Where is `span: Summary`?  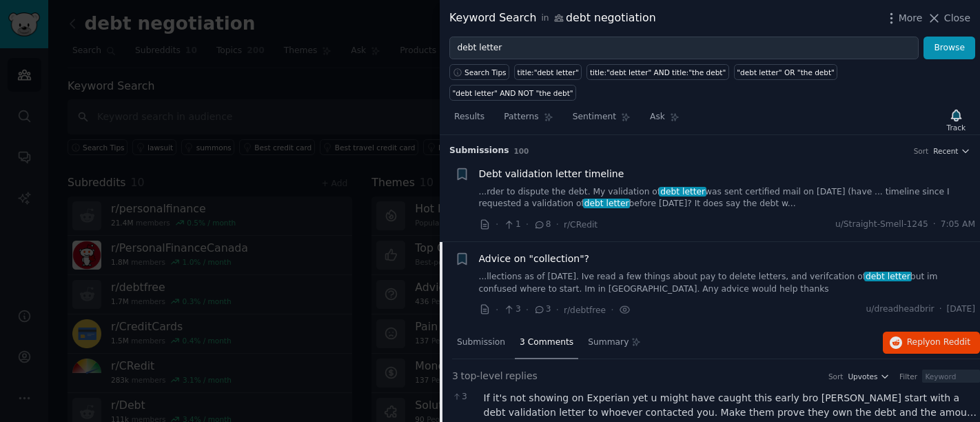
span: Summary is located at coordinates (608, 343).